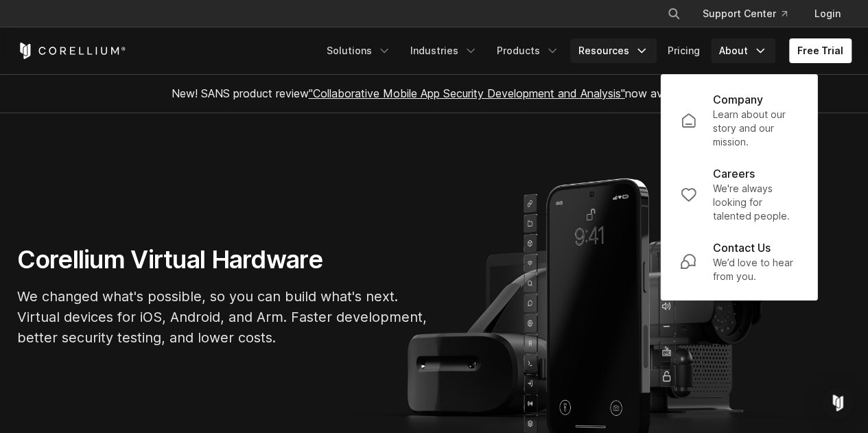 This screenshot has width=868, height=433. Describe the element at coordinates (71, 51) in the screenshot. I see `a: Corellium Home` at that location.